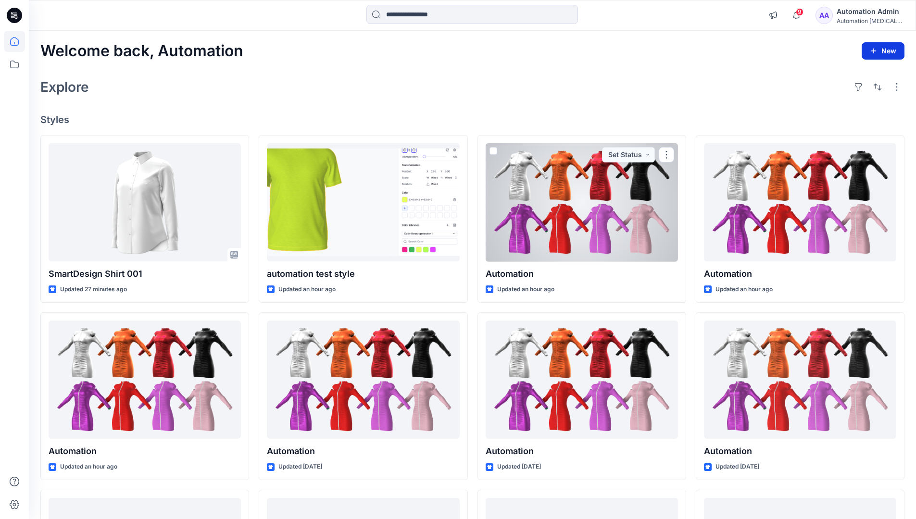 The width and height of the screenshot is (916, 519). Describe the element at coordinates (824, 15) in the screenshot. I see `div: AA` at that location.